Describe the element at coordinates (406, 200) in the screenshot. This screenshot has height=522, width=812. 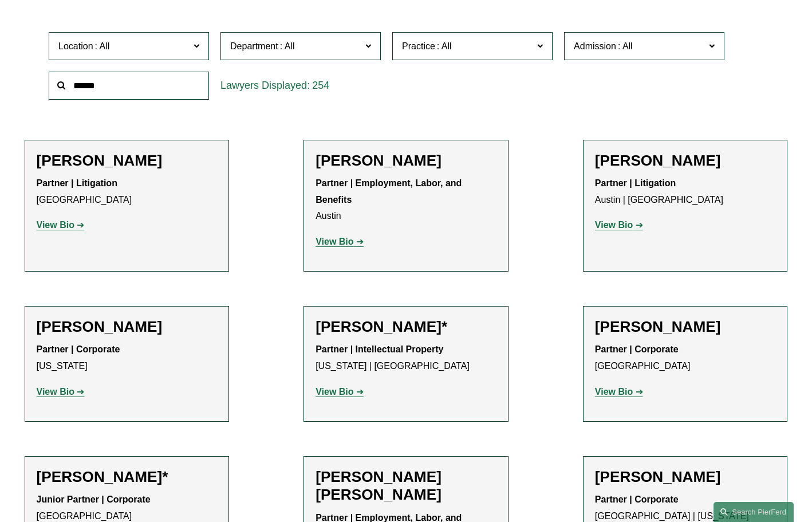
I see `p: Austin` at that location.